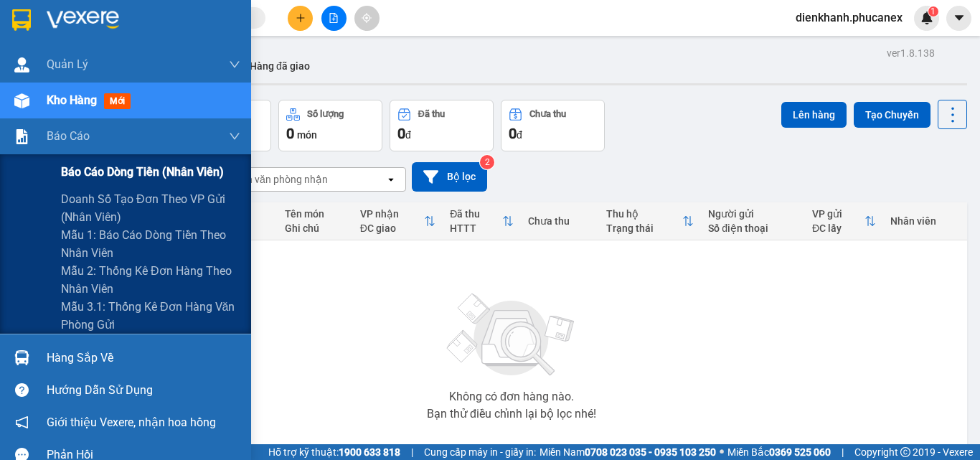 The image size is (980, 460). I want to click on div: ver 1.8.138, so click(911, 53).